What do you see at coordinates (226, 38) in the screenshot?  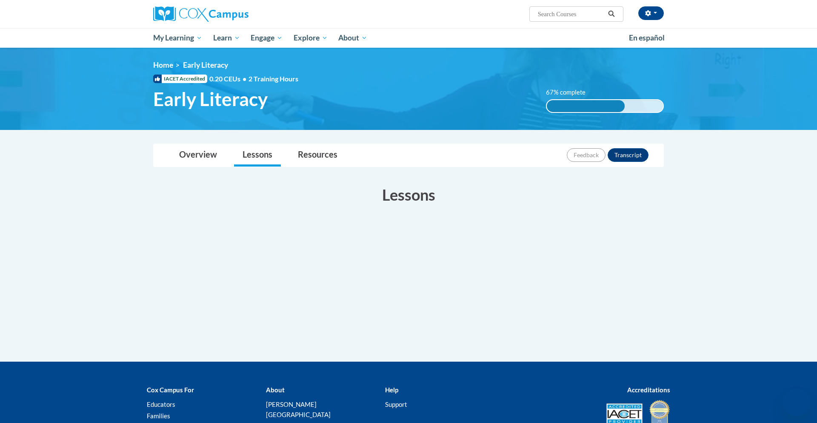 I see `a: Learn` at bounding box center [226, 38].